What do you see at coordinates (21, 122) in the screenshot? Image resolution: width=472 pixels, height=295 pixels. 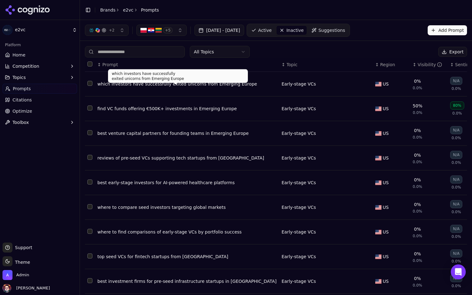 I see `span: Toolbox` at bounding box center [21, 122].